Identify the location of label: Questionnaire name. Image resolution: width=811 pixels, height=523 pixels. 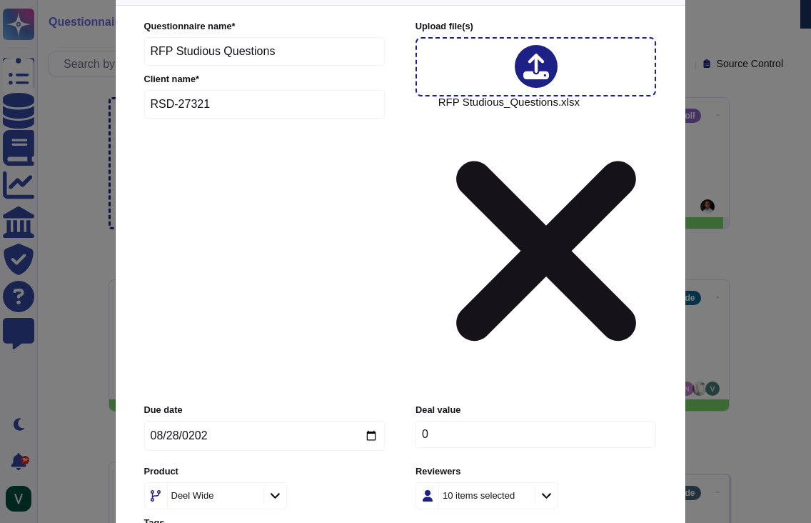
(265, 26).